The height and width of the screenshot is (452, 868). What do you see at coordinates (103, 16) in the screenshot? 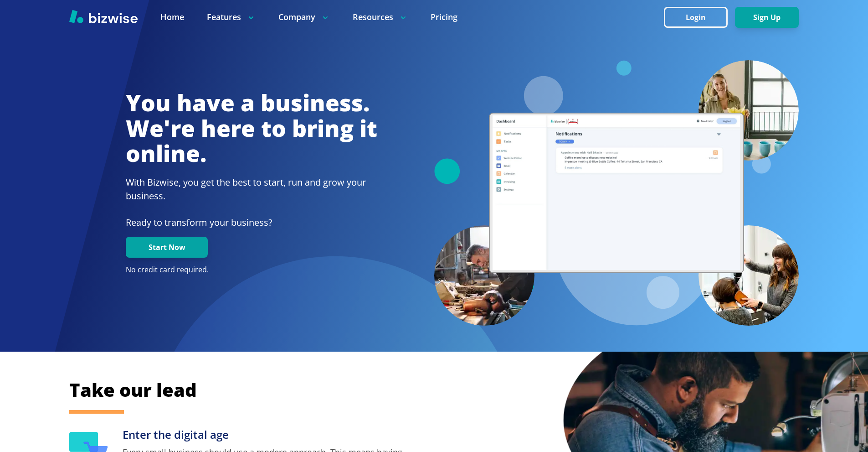
I see `img: Bizwise Logo` at bounding box center [103, 16].